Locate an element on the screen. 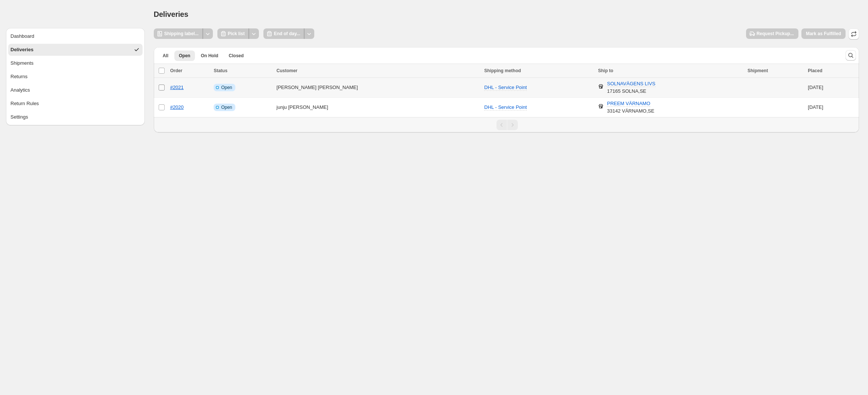 This screenshot has height=395, width=868. div: Dashboard is located at coordinates (22, 37).